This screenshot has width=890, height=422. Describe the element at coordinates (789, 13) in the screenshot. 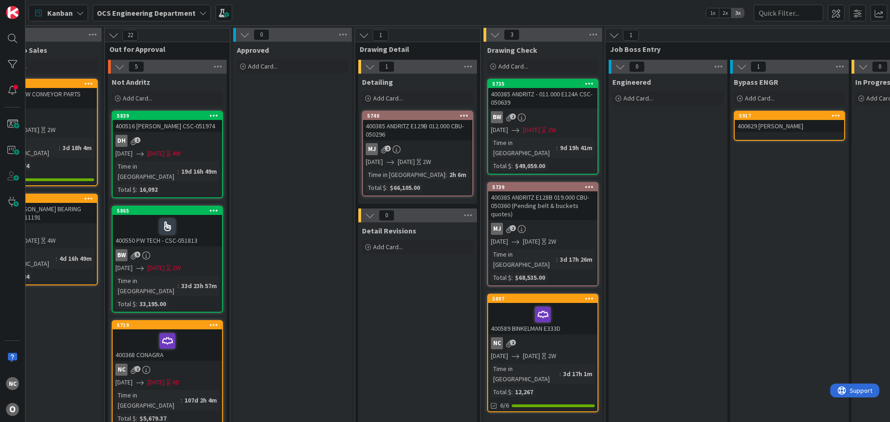

I see `input: Quick Filter...` at that location.